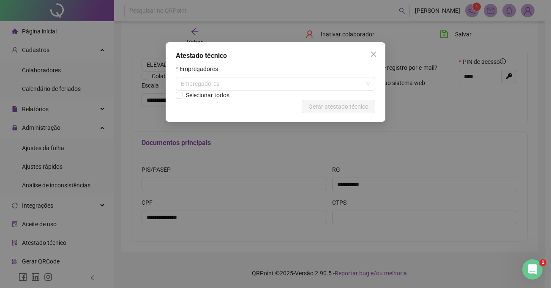  Describe the element at coordinates (200, 69) in the screenshot. I see `label: Empregadores` at that location.